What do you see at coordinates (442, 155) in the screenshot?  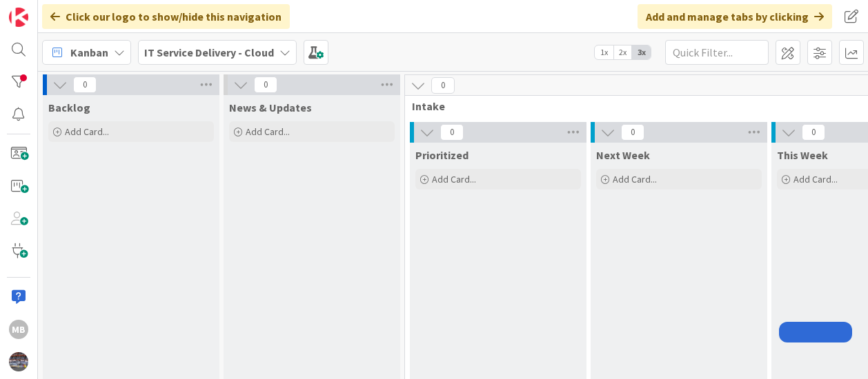 I see `span: Prioritized` at bounding box center [442, 155].